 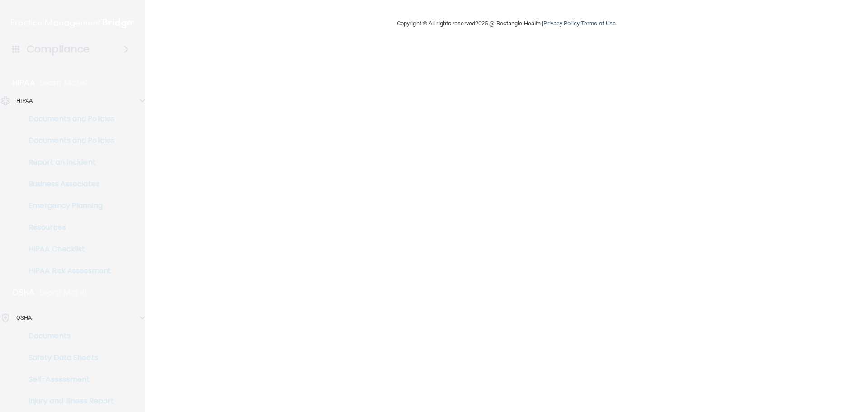 I want to click on p: Emergency Planning, so click(x=67, y=206).